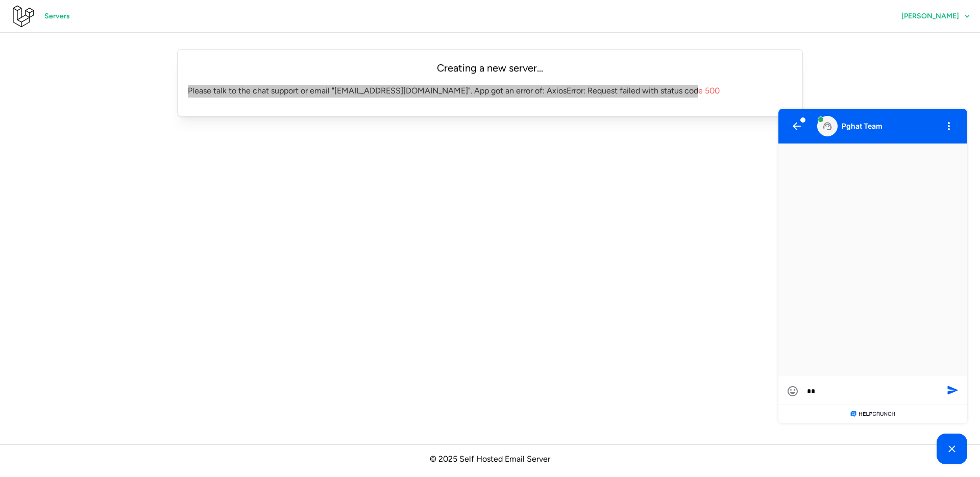 The width and height of the screenshot is (980, 477). I want to click on span: 1, so click(27, 13).